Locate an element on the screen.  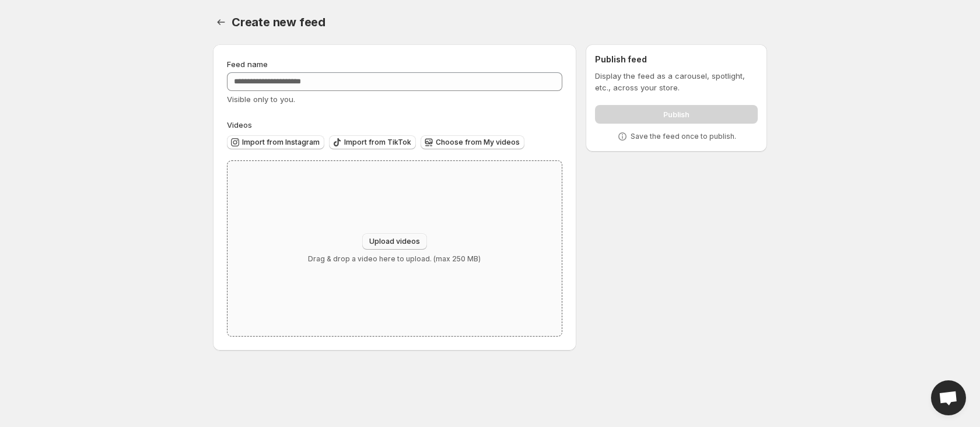
button: Settings is located at coordinates (221, 22).